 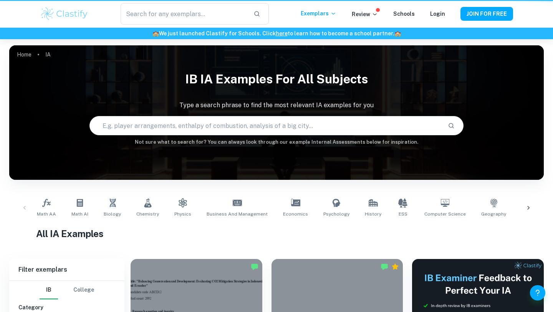 What do you see at coordinates (184, 14) in the screenshot?
I see `input: Search for any exemplars...` at bounding box center [184, 14].